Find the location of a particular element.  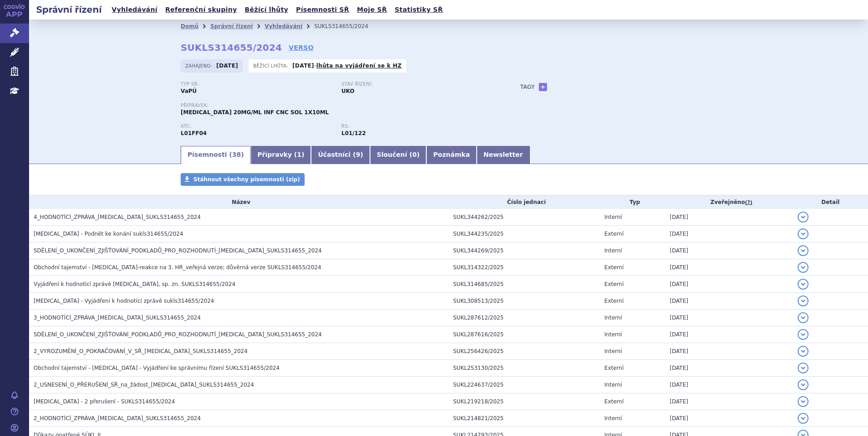

span: 2_VYROZUMĚNÍ_O_POKRAČOVÁNÍ_V_SŘ_BAVENCIO_SUKLS314655_2024 is located at coordinates (141, 351).